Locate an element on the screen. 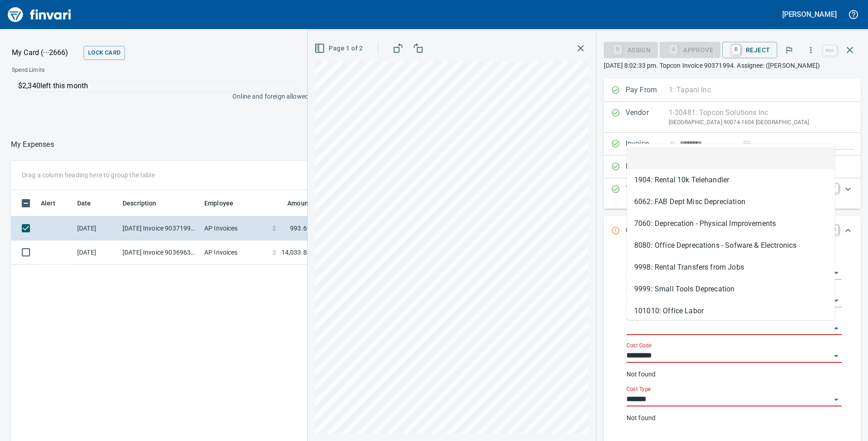 The height and width of the screenshot is (441, 868). li: 9999: Small Tools Deprecation is located at coordinates (731, 289).